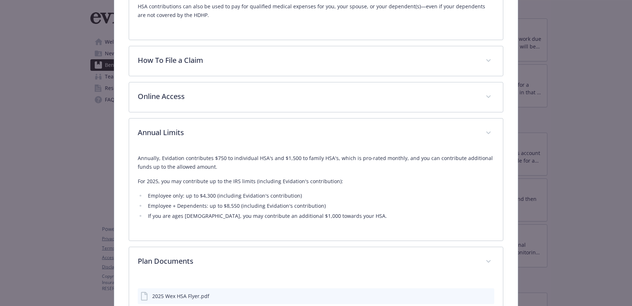 The image size is (632, 306). What do you see at coordinates (307, 60) in the screenshot?
I see `p: How To File a Claim` at bounding box center [307, 60].